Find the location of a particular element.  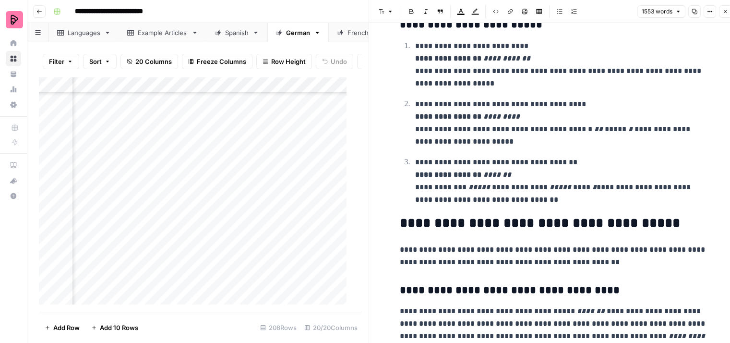

span: Row Height is located at coordinates (289, 61).